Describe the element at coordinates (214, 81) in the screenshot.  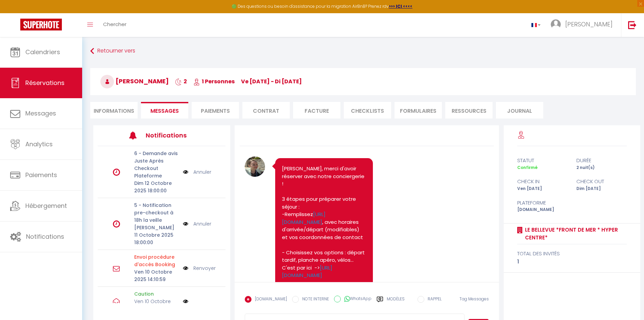
I see `span: 1 Personnes` at that location.